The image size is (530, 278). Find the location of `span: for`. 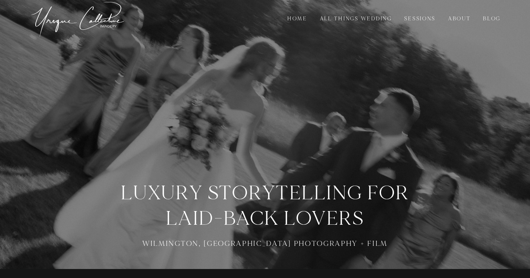

span: for is located at coordinates (388, 193).